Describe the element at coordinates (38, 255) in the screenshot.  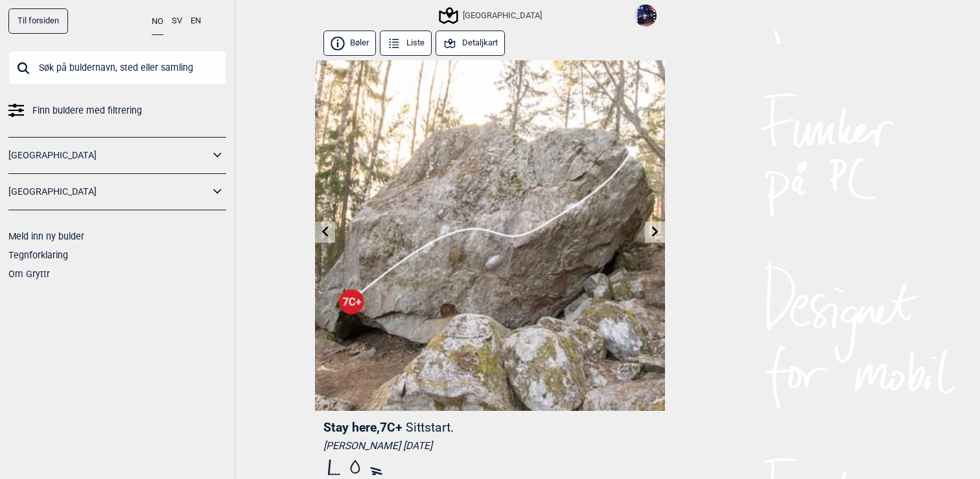
I see `a: Tegnforklaring` at that location.